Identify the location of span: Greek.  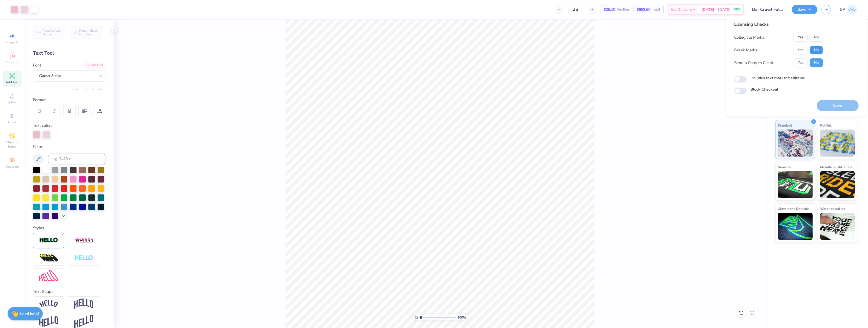
(12, 122).